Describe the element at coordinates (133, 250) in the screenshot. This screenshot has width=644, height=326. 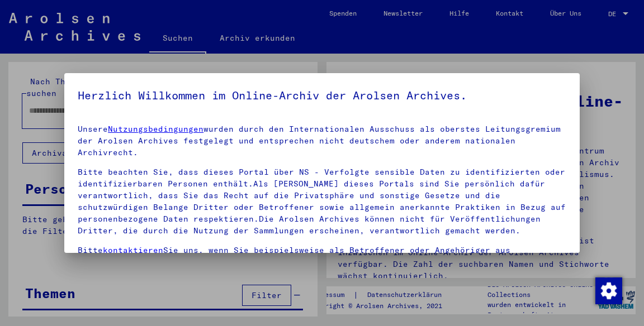
I see `a: kontaktieren` at that location.